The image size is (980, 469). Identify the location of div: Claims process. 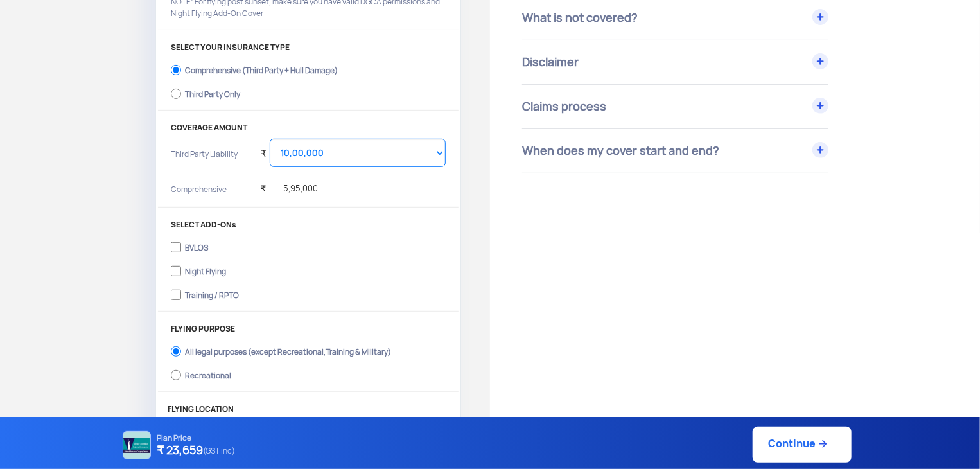
(675, 107).